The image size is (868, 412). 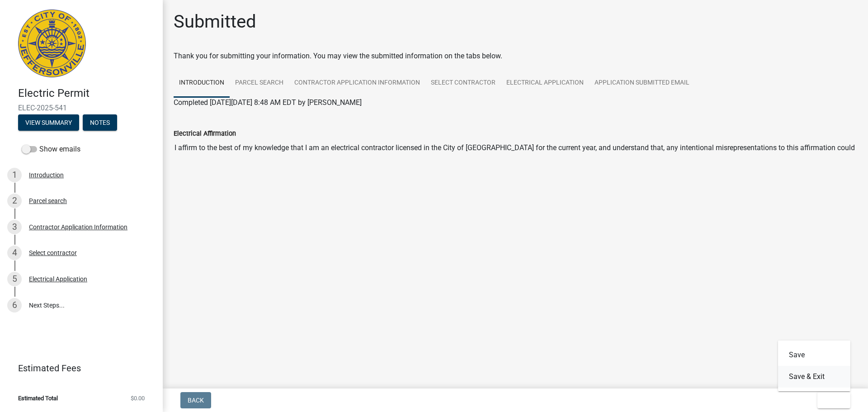 I want to click on a: Select contractor, so click(x=463, y=83).